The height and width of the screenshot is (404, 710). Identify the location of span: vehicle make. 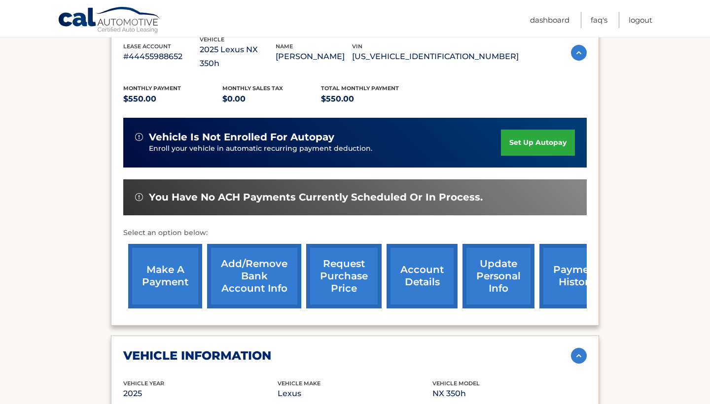
(299, 384).